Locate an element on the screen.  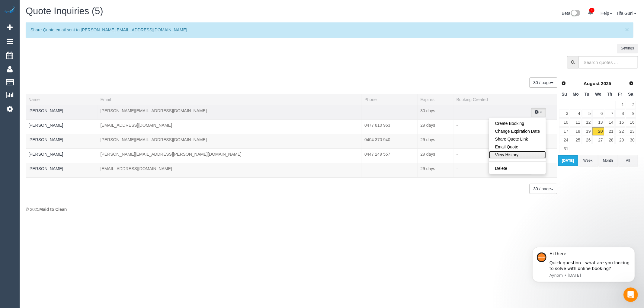
img: New interface is located at coordinates (575, 13).